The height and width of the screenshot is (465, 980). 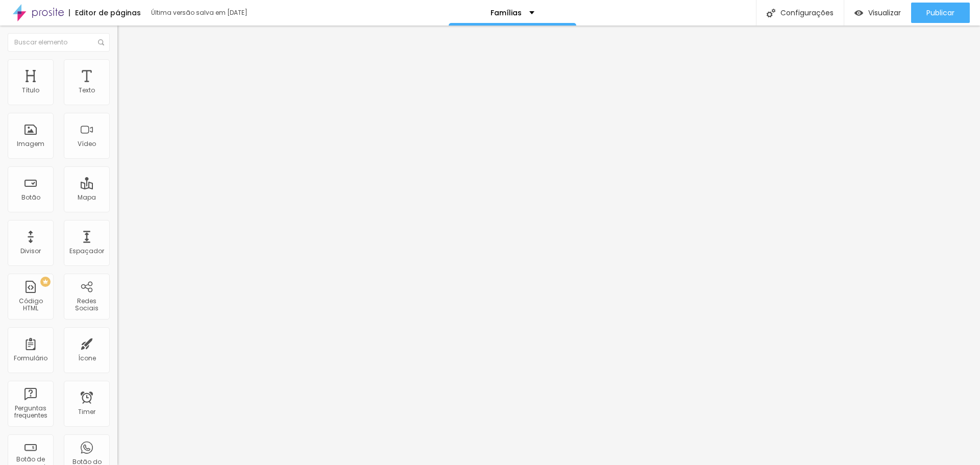 What do you see at coordinates (59, 43) in the screenshot?
I see `input: Buscar elemento` at bounding box center [59, 43].